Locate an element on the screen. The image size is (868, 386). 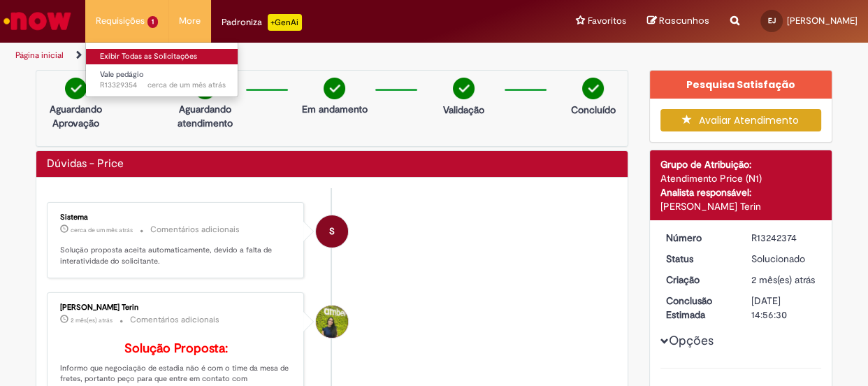
span: S is located at coordinates (332, 232).